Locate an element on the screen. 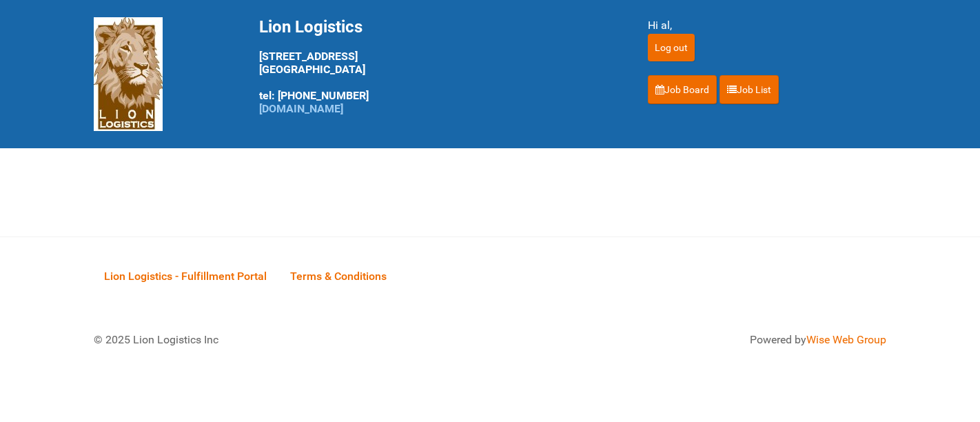 This screenshot has width=980, height=422. div: Hi al, is located at coordinates (768, 26).